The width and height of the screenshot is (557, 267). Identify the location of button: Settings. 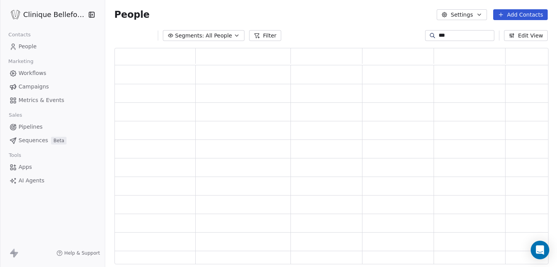
(462, 15).